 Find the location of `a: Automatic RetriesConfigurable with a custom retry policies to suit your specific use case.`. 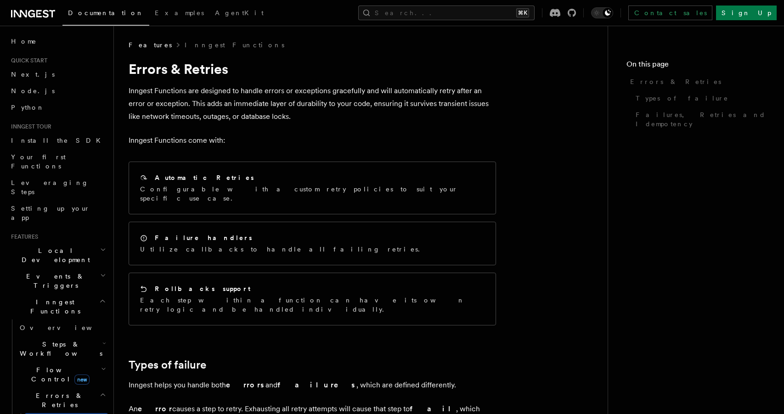

a: Automatic RetriesConfigurable with a custom retry policies to suit your specific use case. is located at coordinates (312, 188).